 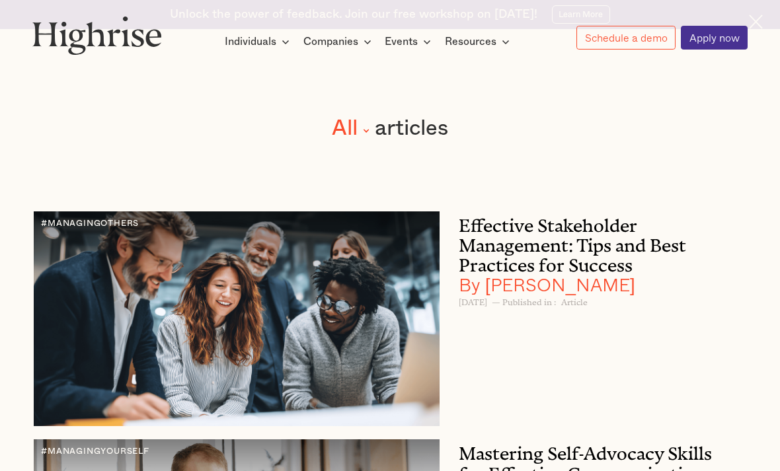 I want to click on h6: — Published in :, so click(x=523, y=300).